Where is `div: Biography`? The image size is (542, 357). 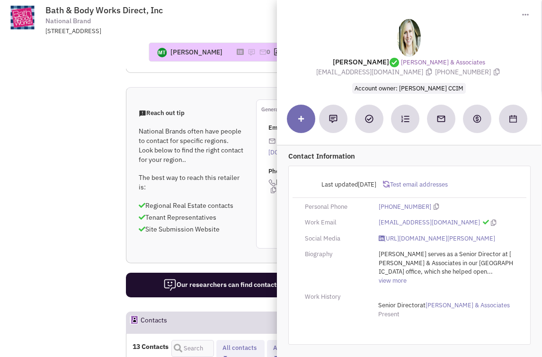
div: Biography is located at coordinates (336, 254).